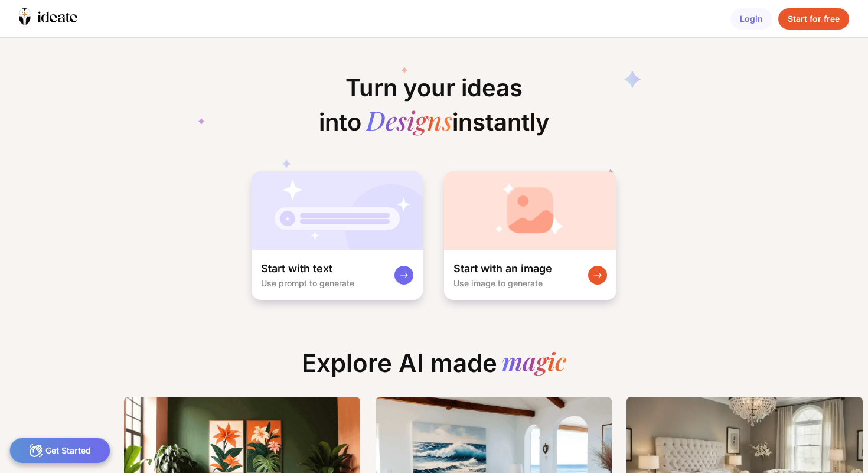 The width and height of the screenshot is (868, 473). What do you see at coordinates (308, 283) in the screenshot?
I see `div: Use prompt to generate` at bounding box center [308, 283].